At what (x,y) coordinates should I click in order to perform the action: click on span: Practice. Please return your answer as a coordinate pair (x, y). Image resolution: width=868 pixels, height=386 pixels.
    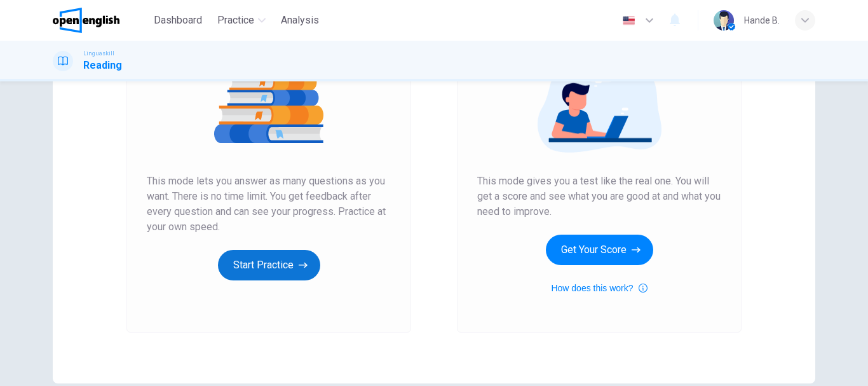
    Looking at the image, I should click on (236, 20).